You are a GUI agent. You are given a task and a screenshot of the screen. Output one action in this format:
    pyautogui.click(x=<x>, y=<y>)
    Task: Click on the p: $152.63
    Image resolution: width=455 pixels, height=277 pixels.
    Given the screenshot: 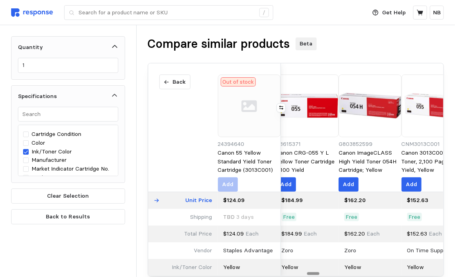 What is the action you would take?
    pyautogui.click(x=418, y=200)
    